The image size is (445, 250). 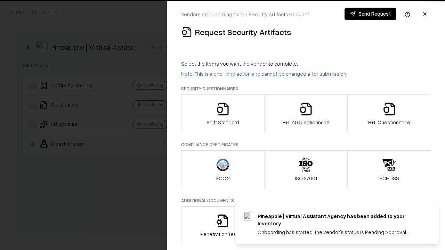 I want to click on button: SOC 2, so click(x=223, y=170).